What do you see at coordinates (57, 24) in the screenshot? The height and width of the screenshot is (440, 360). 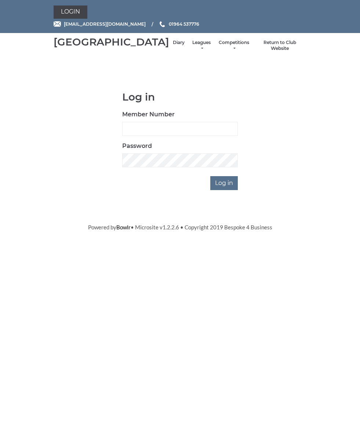 I see `img: Email` at bounding box center [57, 24].